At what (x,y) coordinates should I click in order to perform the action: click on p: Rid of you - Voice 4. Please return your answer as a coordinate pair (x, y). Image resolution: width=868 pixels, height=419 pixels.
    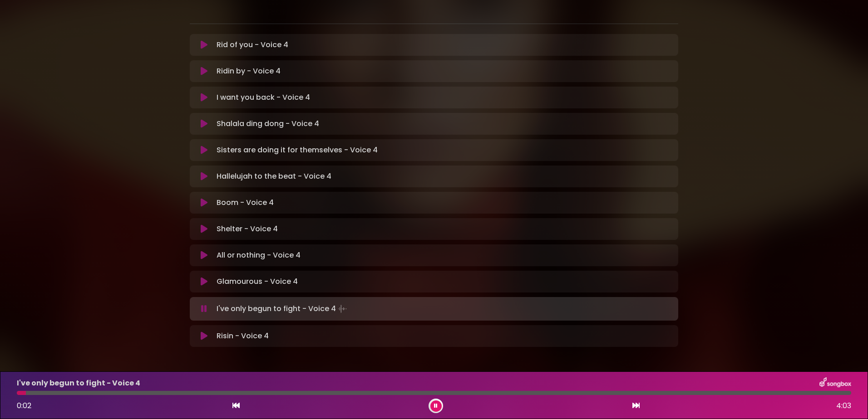
    Looking at the image, I should click on (252, 45).